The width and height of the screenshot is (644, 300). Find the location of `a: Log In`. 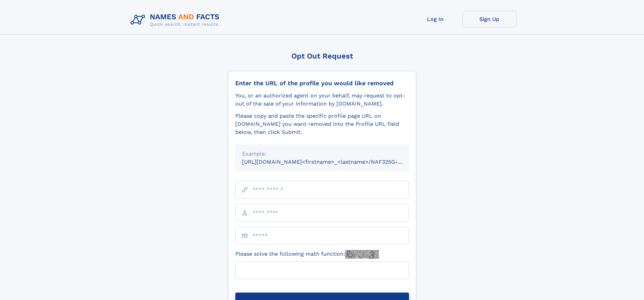

a: Log In is located at coordinates (436, 19).